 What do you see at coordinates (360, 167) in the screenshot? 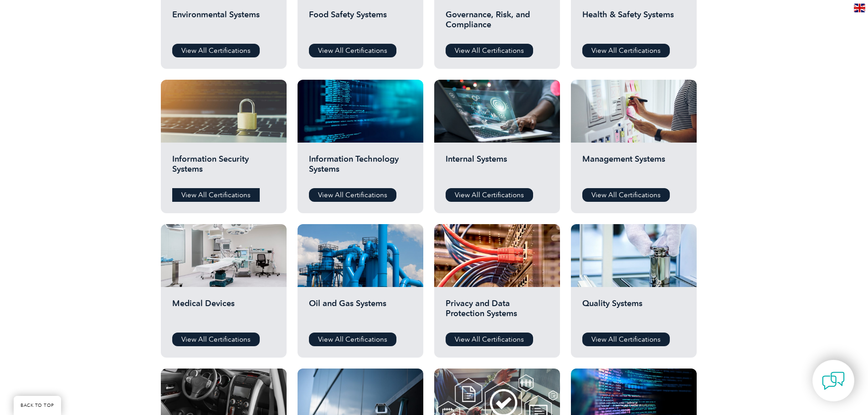
I see `h2: Information Technology Systems` at bounding box center [360, 167].